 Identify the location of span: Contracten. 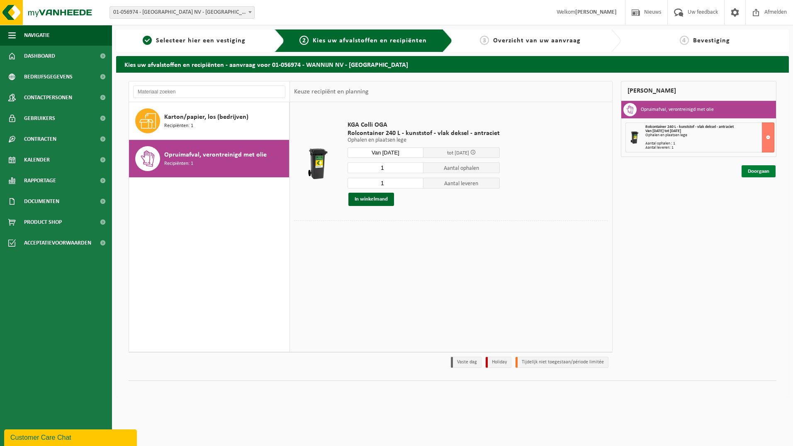
(40, 139).